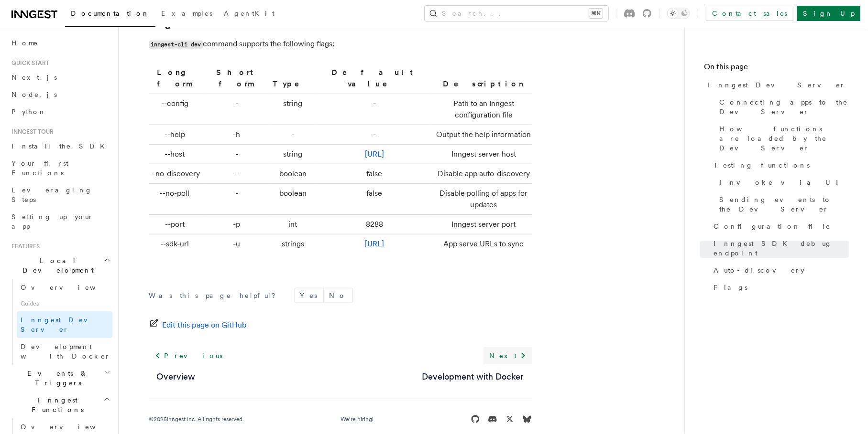  What do you see at coordinates (216, 296) in the screenshot?
I see `p: Was this page helpful?` at bounding box center [216, 296].